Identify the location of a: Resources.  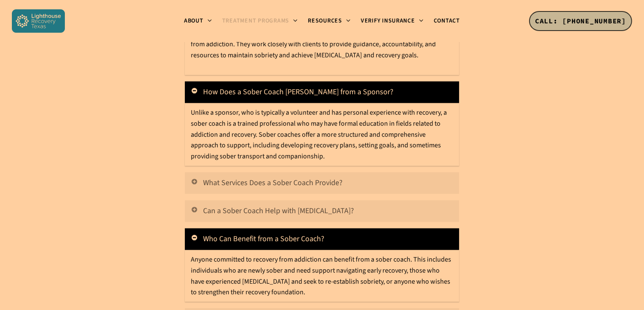
(329, 21).